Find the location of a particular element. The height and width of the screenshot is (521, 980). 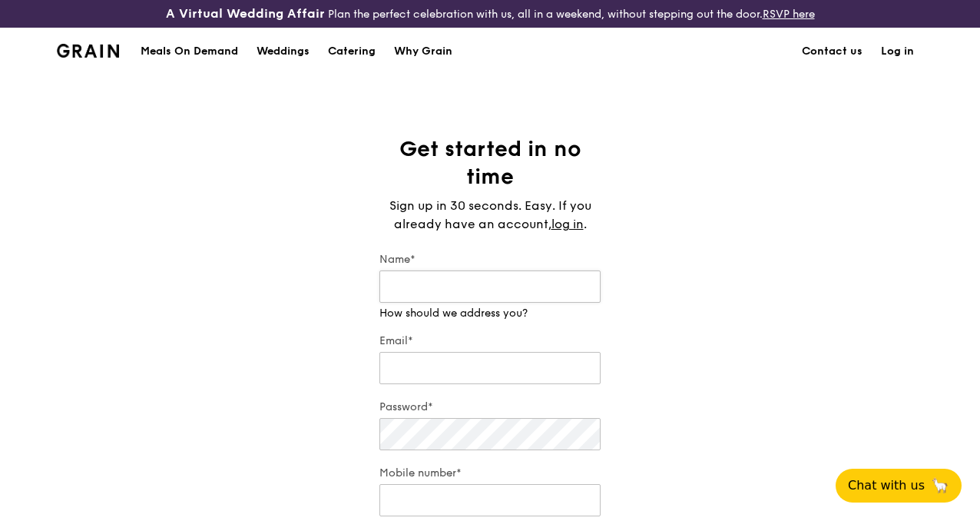

span: Sign up in 30 seconds. Easy. If you already have an account, is located at coordinates (490, 214).